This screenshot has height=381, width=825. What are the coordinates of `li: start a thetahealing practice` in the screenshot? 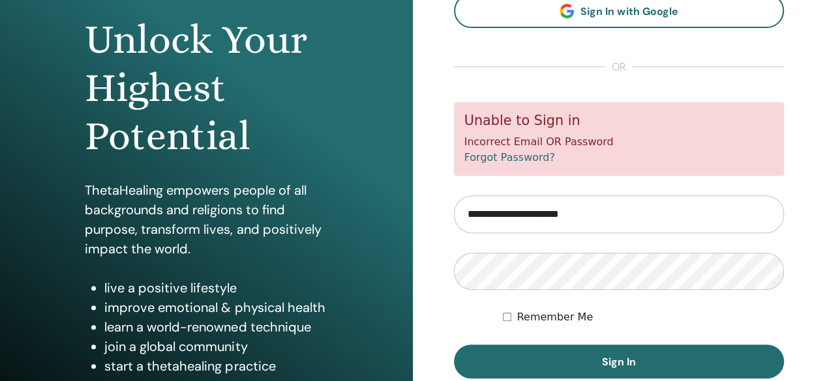 It's located at (216, 366).